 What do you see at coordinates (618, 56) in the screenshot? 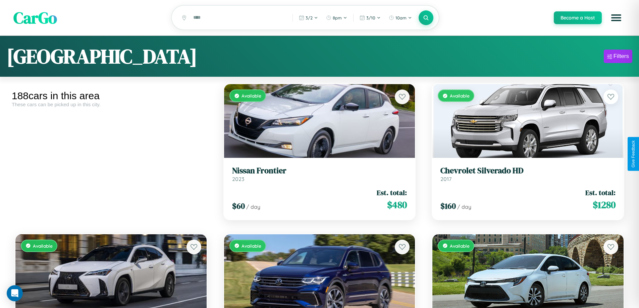
I see `button: Filters` at bounding box center [618, 56].